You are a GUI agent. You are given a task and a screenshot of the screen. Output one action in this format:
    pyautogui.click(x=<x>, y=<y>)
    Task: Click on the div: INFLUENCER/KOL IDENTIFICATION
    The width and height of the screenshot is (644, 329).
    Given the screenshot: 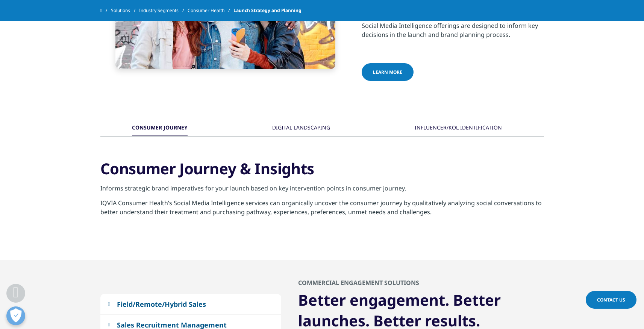 What is the action you would take?
    pyautogui.click(x=459, y=128)
    